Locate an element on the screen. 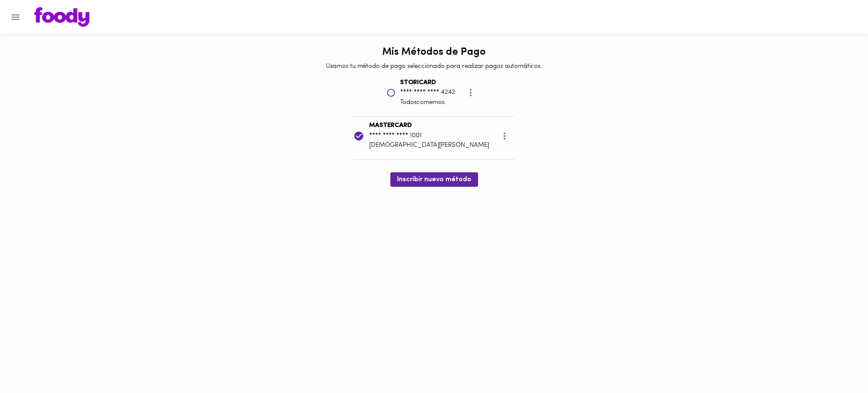  b: STORICARD is located at coordinates (418, 82).